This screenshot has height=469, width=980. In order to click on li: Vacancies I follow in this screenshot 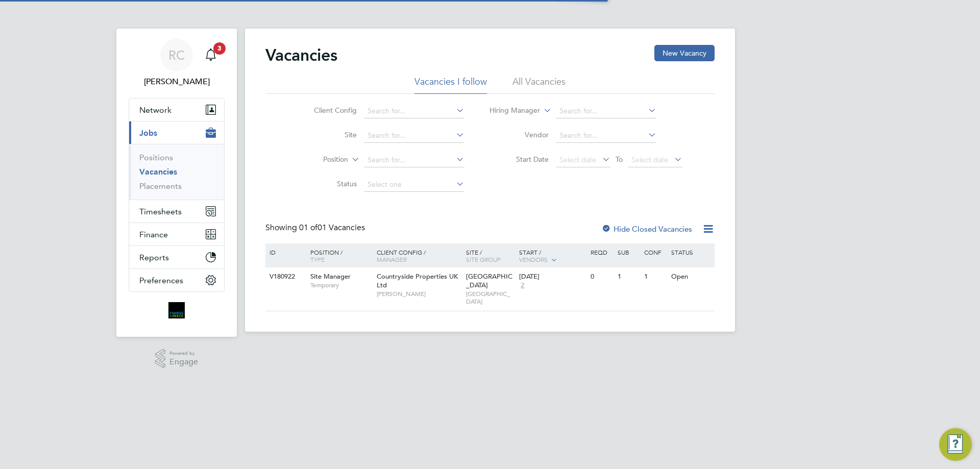, I will do `click(451, 85)`.